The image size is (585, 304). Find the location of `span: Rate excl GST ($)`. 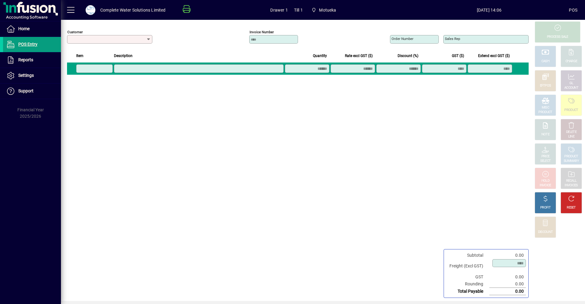

span: Rate excl GST ($) is located at coordinates (359, 56).